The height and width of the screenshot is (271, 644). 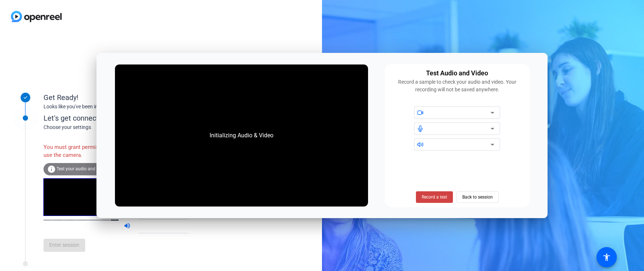 I want to click on button: Record a test, so click(x=435, y=197).